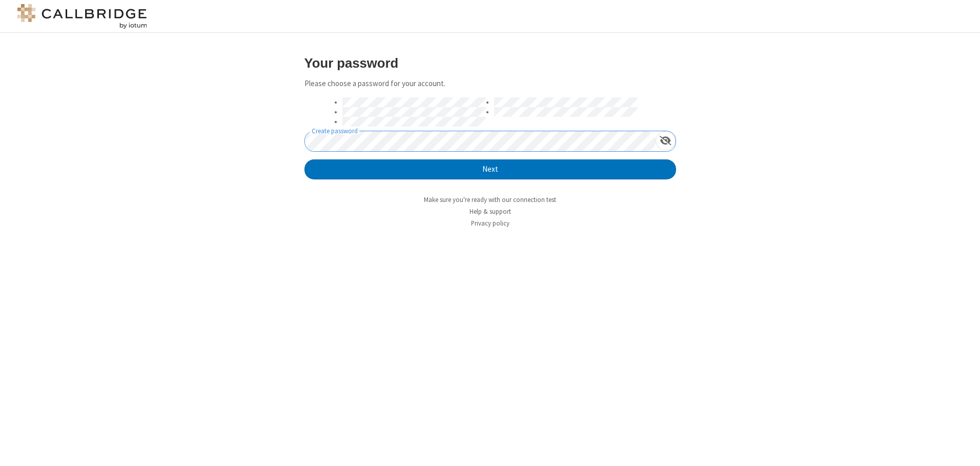 This screenshot has width=980, height=466. What do you see at coordinates (82, 16) in the screenshot?
I see `img: logo@2x.png` at bounding box center [82, 16].